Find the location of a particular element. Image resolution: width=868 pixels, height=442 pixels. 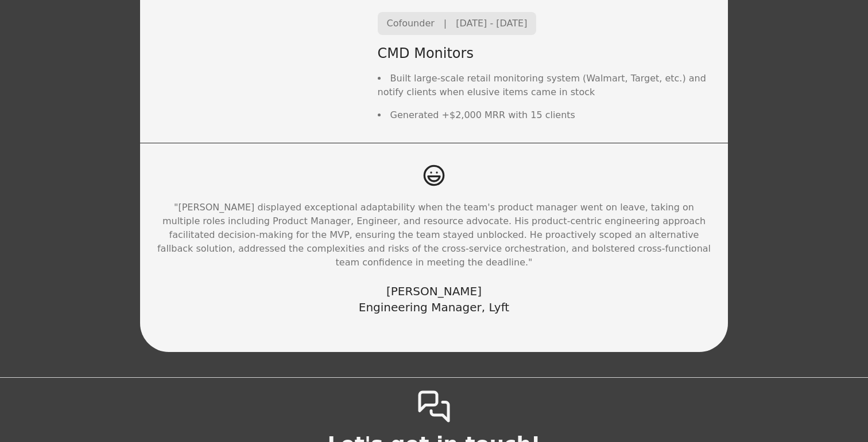

div: CMD Monitors is located at coordinates (547, 53).